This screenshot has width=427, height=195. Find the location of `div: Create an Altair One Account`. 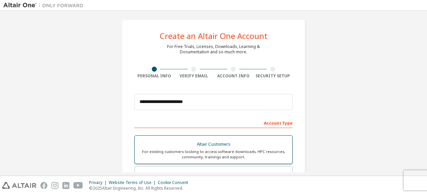

div: Create an Altair One Account is located at coordinates (213, 36).